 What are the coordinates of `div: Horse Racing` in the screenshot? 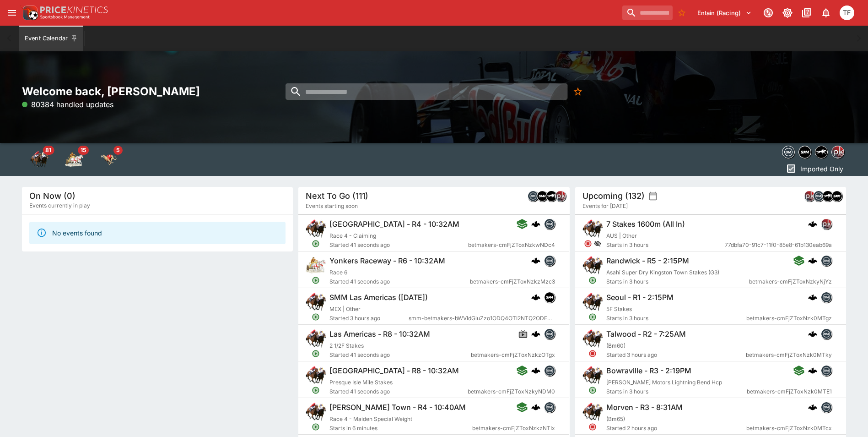 It's located at (39, 159).